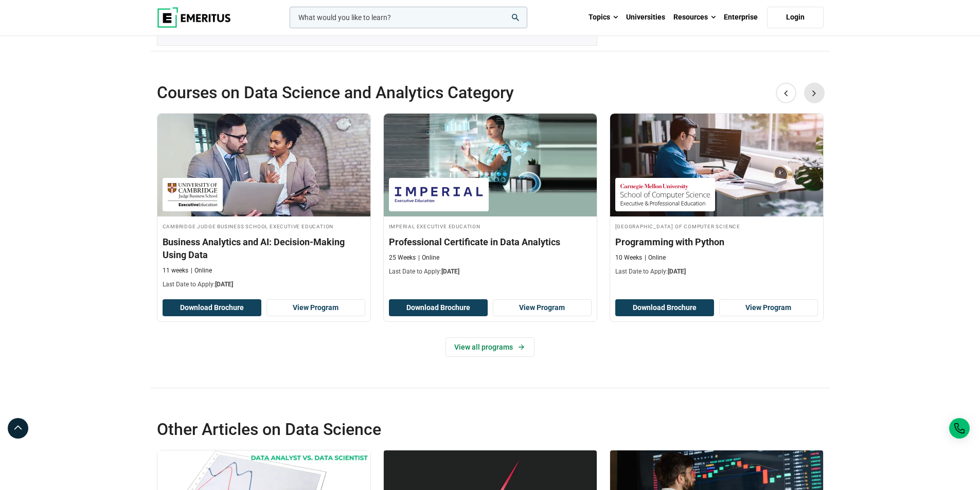 This screenshot has height=490, width=980. Describe the element at coordinates (490, 347) in the screenshot. I see `a: View all programs` at that location.